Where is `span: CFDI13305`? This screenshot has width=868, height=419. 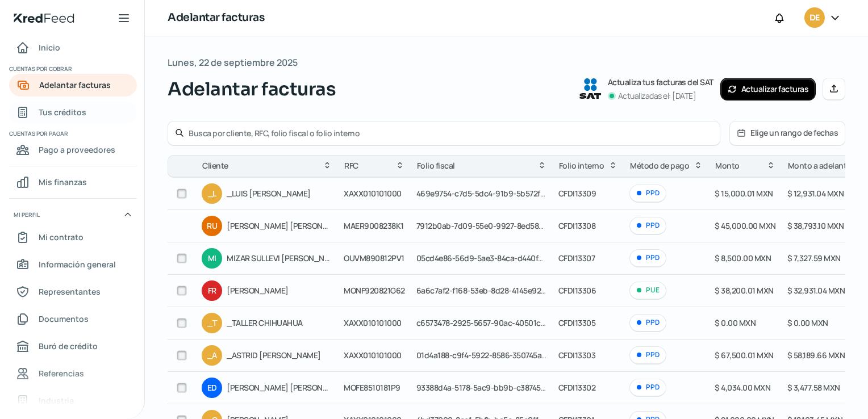
span: CFDI13305 is located at coordinates (577, 322).